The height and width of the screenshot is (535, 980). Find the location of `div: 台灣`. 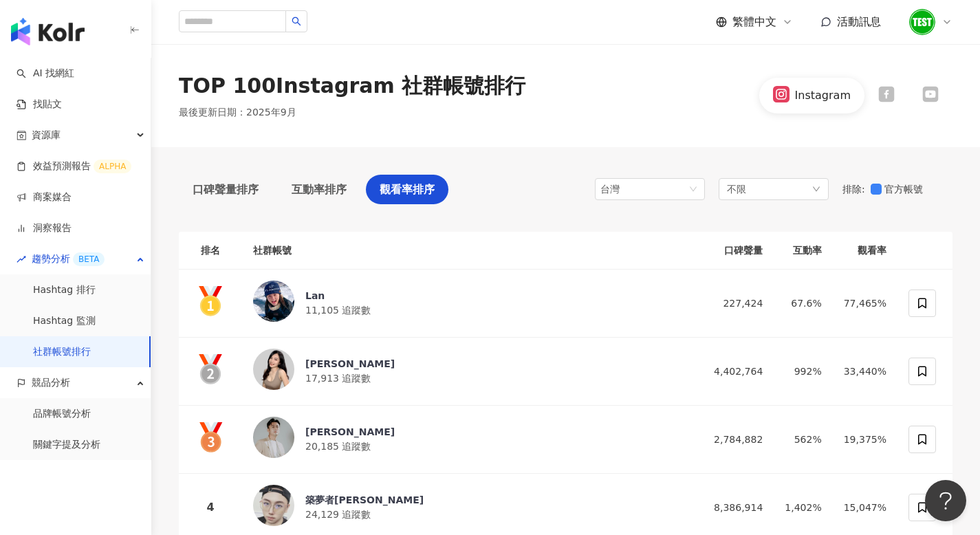

div: 台灣 is located at coordinates (623, 189).